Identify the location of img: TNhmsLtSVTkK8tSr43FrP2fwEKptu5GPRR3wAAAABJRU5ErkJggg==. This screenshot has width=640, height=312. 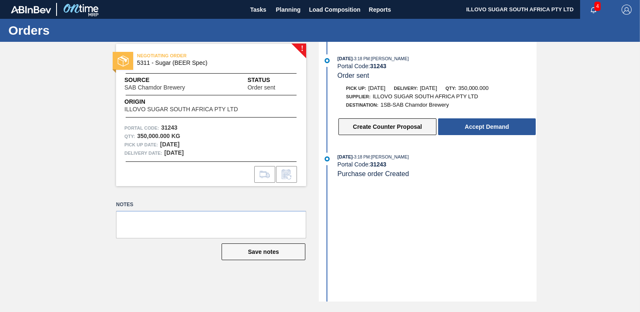
(31, 10).